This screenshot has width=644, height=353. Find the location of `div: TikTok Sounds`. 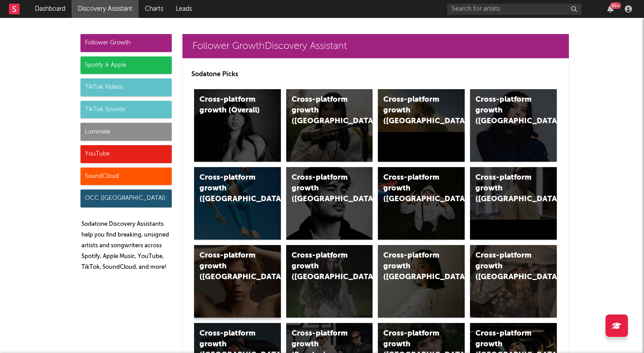

div: TikTok Sounds is located at coordinates (126, 110).